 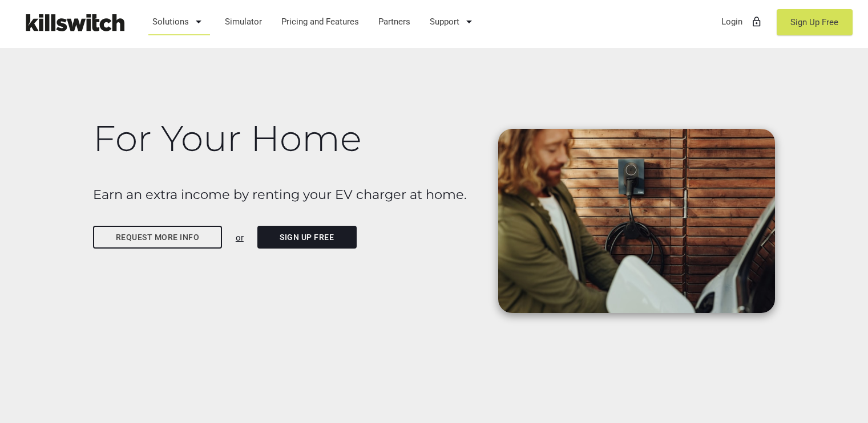 I want to click on a: Support, so click(x=453, y=22).